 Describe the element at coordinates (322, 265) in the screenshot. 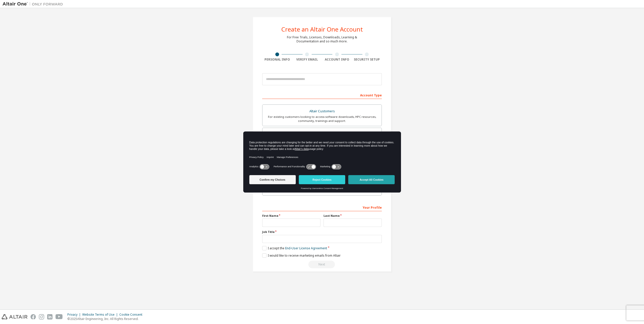

I see `div: Read and acccept EULA to continue` at that location.